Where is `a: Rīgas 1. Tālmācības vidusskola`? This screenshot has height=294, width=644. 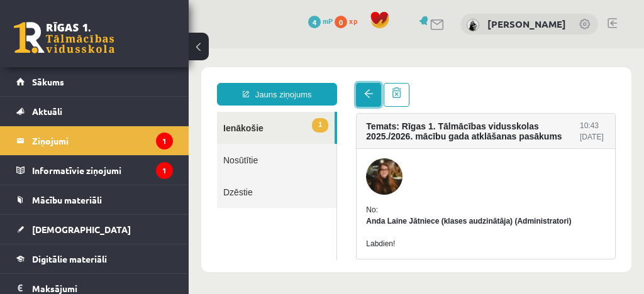
a: Rīgas 1. Tālmācības vidusskola is located at coordinates (64, 38).